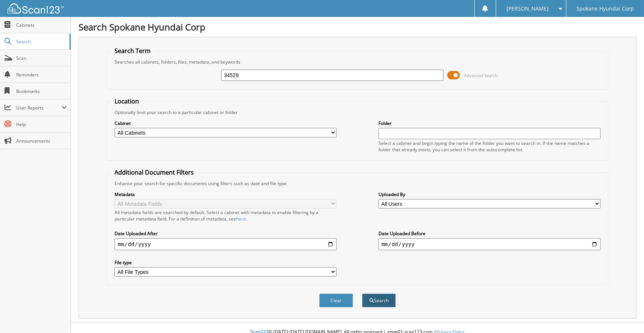 The width and height of the screenshot is (644, 333). What do you see at coordinates (357, 112) in the screenshot?
I see `div: Optionally limit your search to a particular cabinet or folder` at bounding box center [357, 112].